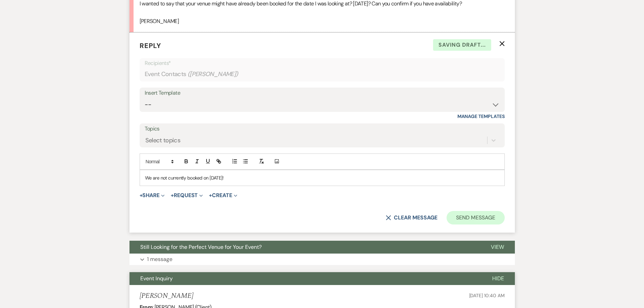  I want to click on div: Event Contacts, so click(322, 74).